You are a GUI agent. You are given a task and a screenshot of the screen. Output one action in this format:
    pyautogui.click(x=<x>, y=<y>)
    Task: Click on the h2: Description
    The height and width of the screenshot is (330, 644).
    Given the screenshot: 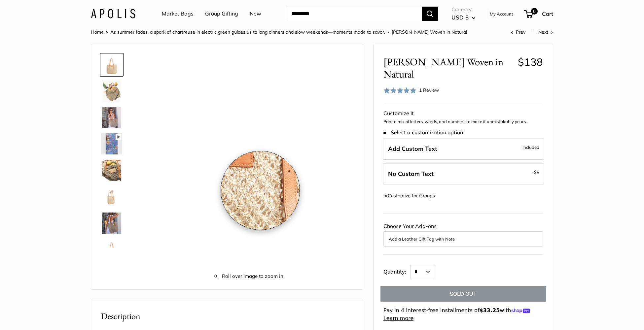 What is the action you would take?
    pyautogui.click(x=227, y=316)
    